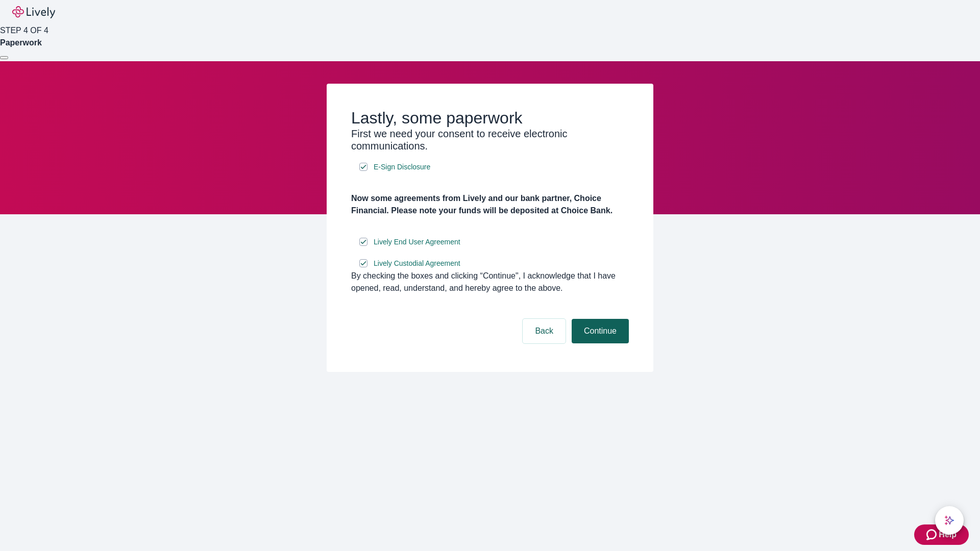  I want to click on svg: Lively AI Assistant, so click(949, 520).